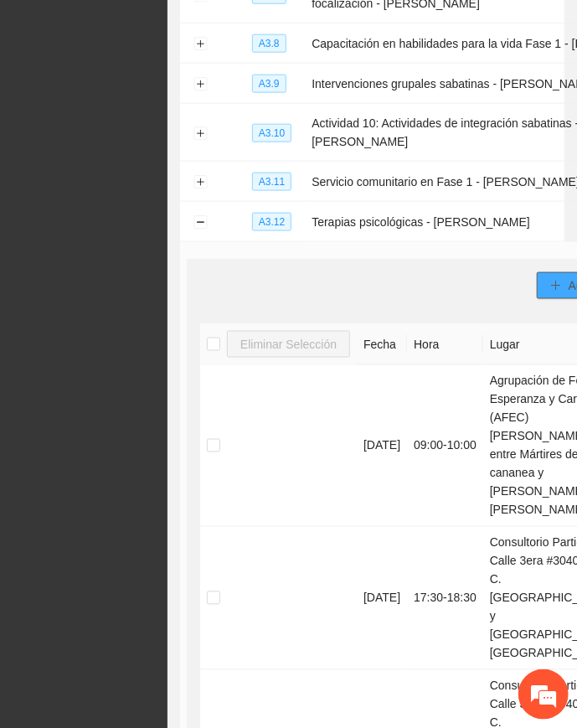 Image resolution: width=577 pixels, height=728 pixels. I want to click on span: A3.9, so click(269, 83).